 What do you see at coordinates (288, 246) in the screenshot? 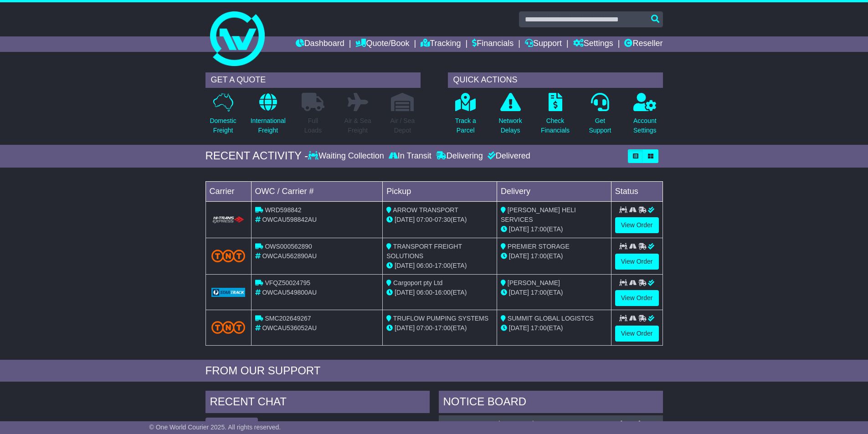
I see `span: OWS000562890` at bounding box center [288, 246].